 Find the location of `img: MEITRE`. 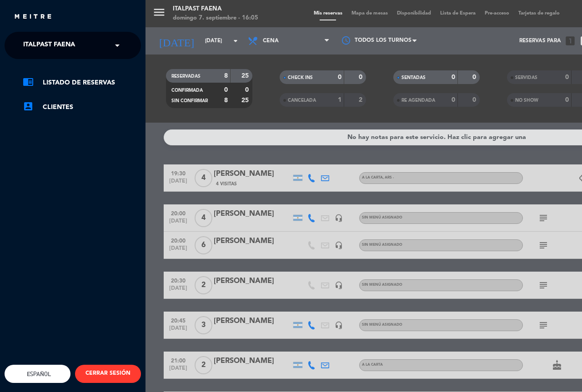

img: MEITRE is located at coordinates (33, 17).